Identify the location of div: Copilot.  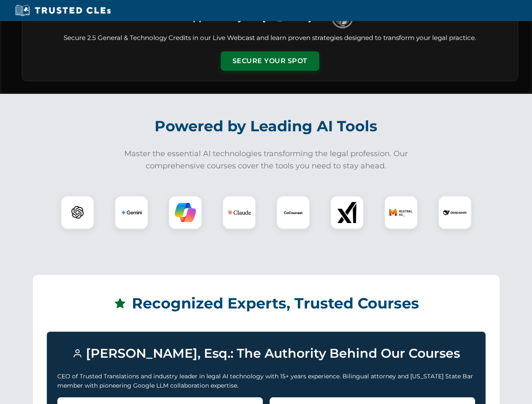
(186, 213).